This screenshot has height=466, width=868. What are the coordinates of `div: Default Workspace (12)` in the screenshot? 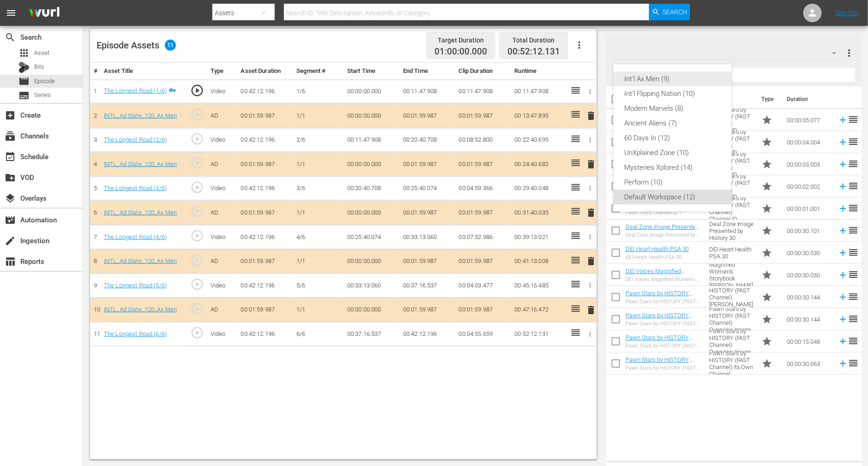 It's located at (673, 197).